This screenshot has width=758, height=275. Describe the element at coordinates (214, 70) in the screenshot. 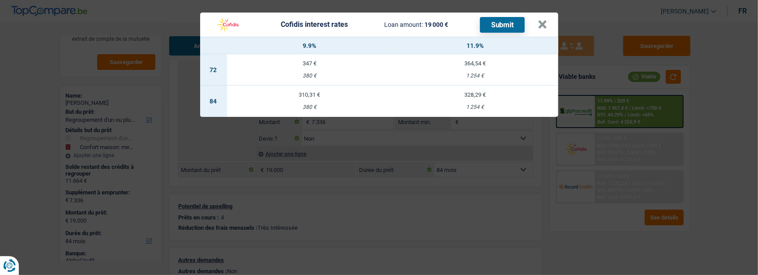

I see `td: 72` at that location.